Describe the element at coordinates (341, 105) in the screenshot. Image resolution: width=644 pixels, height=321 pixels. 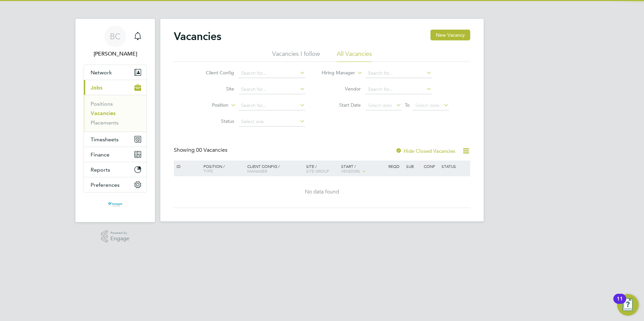
I see `label: Start Date` at that location.